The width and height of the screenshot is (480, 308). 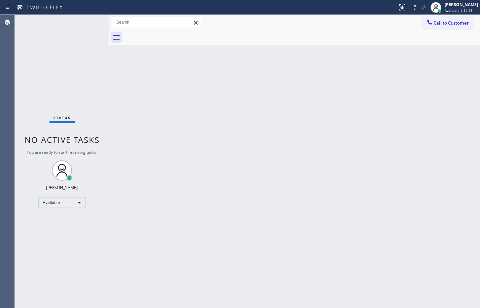 What do you see at coordinates (62, 152) in the screenshot?
I see `span: You are ready to start receiving tasks.` at bounding box center [62, 152].